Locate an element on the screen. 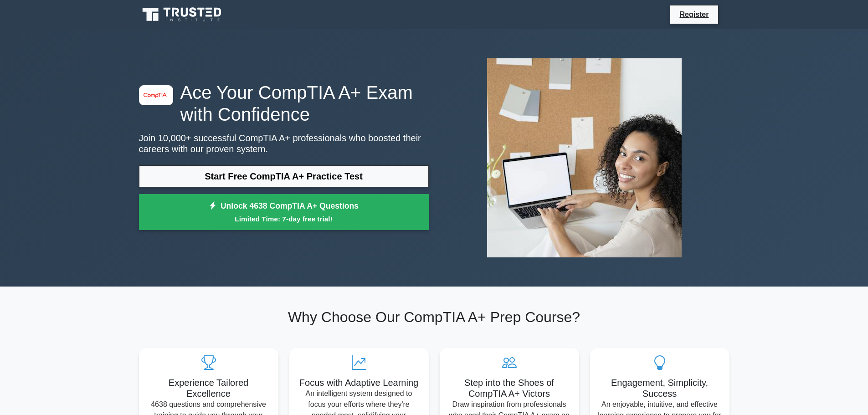 This screenshot has height=415, width=868. h5: Experience Tailored Excellence is located at coordinates (208, 388).